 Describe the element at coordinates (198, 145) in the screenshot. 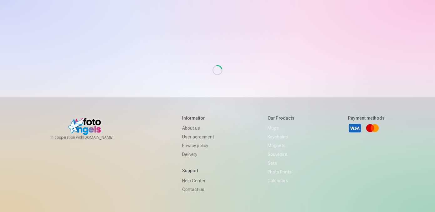

I see `a: Privacy policy` at that location.